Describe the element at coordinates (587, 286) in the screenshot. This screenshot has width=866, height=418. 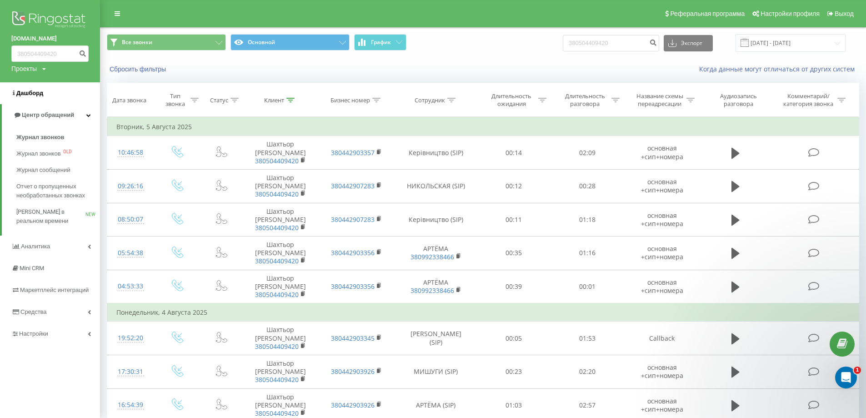
I see `td: 00:01` at that location.